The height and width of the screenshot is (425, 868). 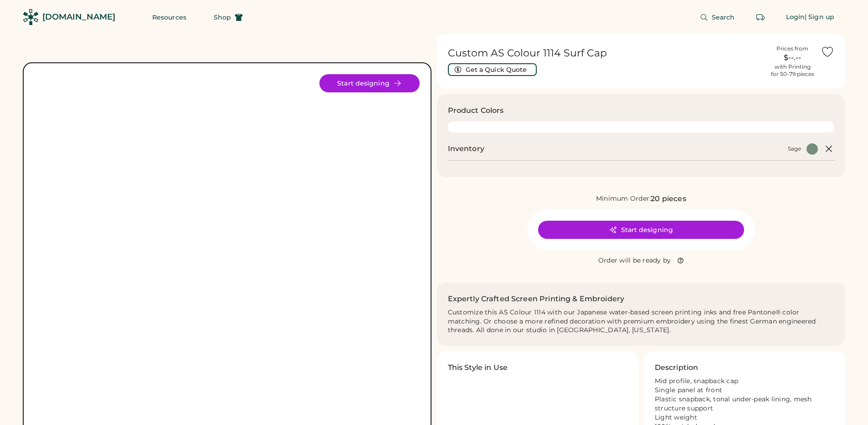 What do you see at coordinates (792, 49) in the screenshot?
I see `div: Prices from` at bounding box center [792, 49].